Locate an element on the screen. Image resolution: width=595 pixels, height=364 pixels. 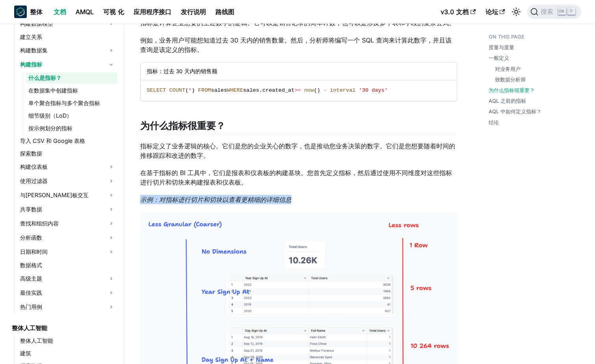
button: 在深色和浅色模式之间切换（当前为浅色模式） is located at coordinates (517, 12).